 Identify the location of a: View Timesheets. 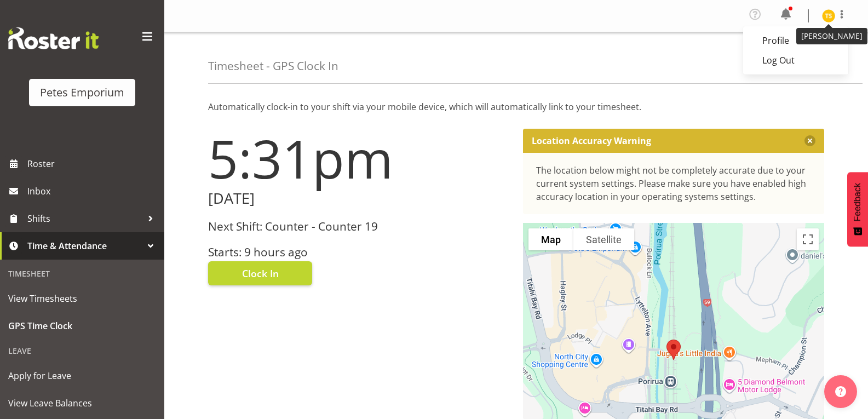
(82, 299).